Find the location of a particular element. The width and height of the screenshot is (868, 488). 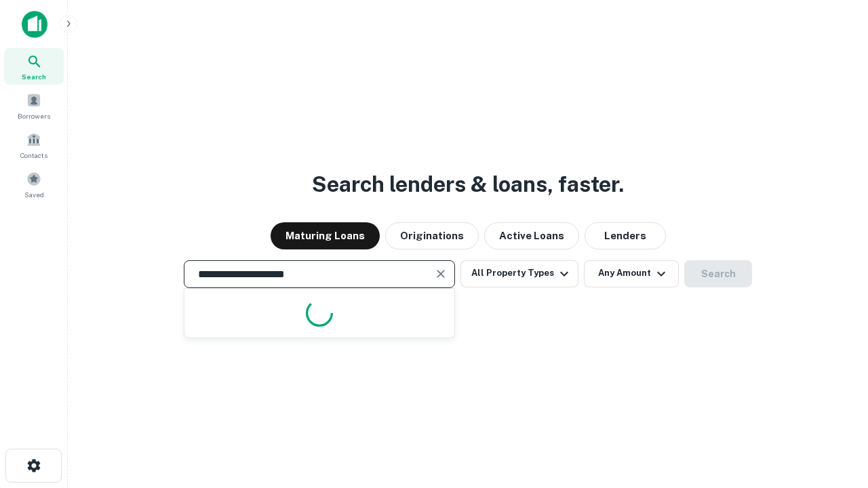

a: Borrowers is located at coordinates (34, 105).